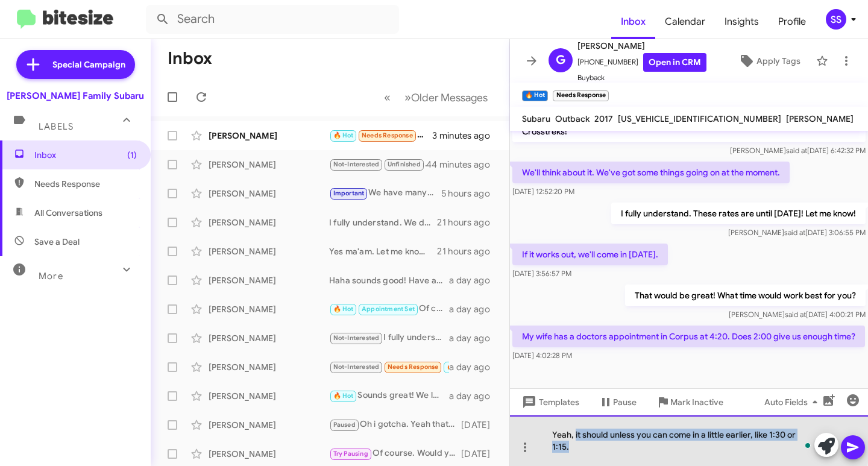  Describe the element at coordinates (685, 22) in the screenshot. I see `a: Calendar` at that location.